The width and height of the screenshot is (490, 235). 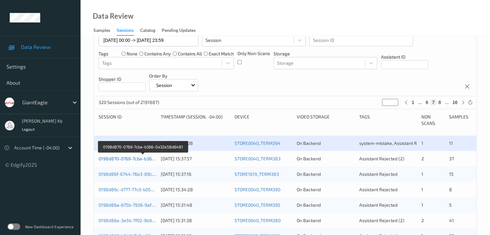 What do you see at coordinates (147, 31) in the screenshot?
I see `div: Catalog` at bounding box center [147, 31].